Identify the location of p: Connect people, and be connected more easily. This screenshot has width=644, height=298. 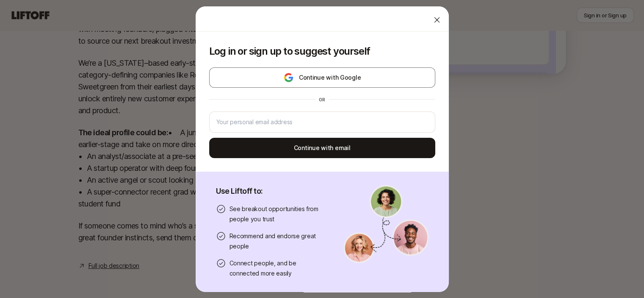
(277, 268).